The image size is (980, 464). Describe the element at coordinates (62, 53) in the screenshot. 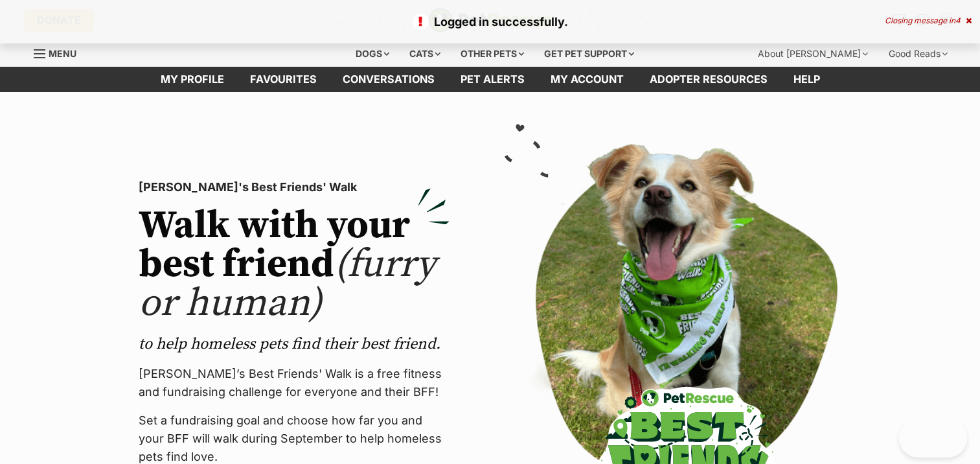

I see `span: Menu` at that location.